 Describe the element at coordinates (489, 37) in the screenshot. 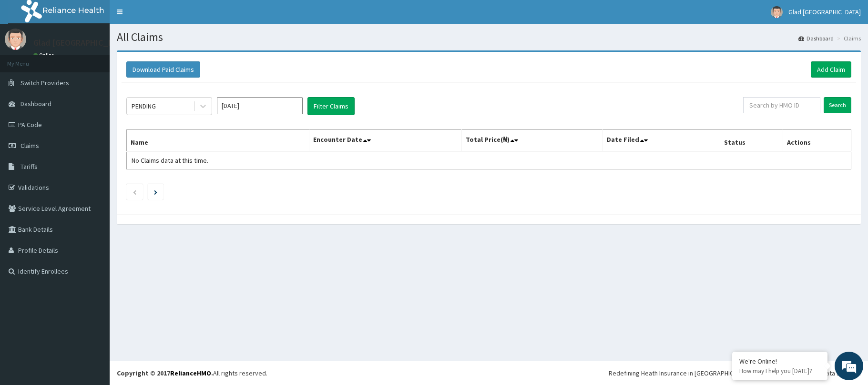

I see `h1: All Claims` at that location.